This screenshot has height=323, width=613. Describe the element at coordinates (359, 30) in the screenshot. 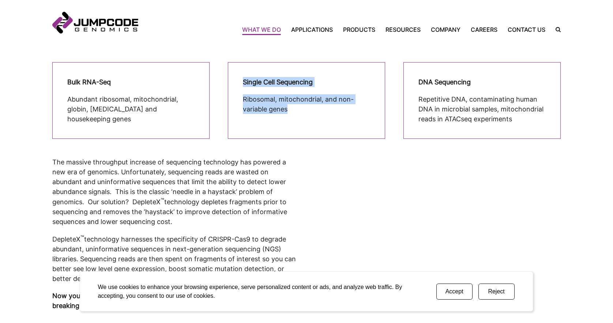

I see `a: Products` at that location.